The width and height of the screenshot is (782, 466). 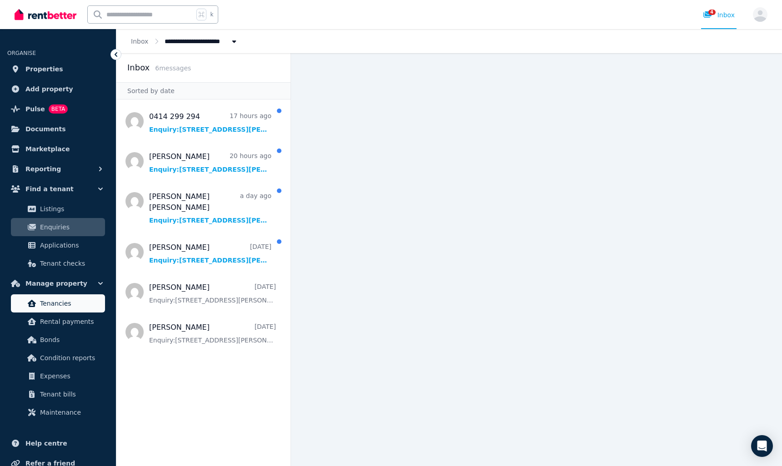 What do you see at coordinates (203, 91) in the screenshot?
I see `div: Sorted by date` at bounding box center [203, 91].